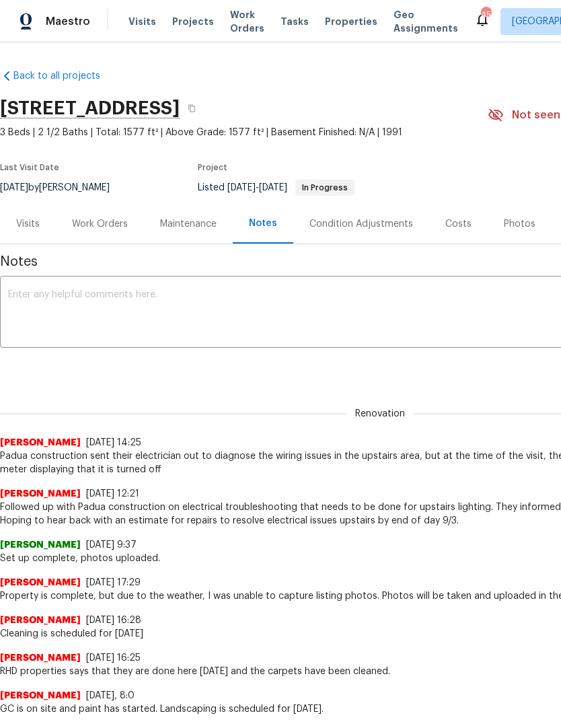 This screenshot has width=561, height=728. What do you see at coordinates (68, 21) in the screenshot?
I see `span: Maestro` at bounding box center [68, 21].